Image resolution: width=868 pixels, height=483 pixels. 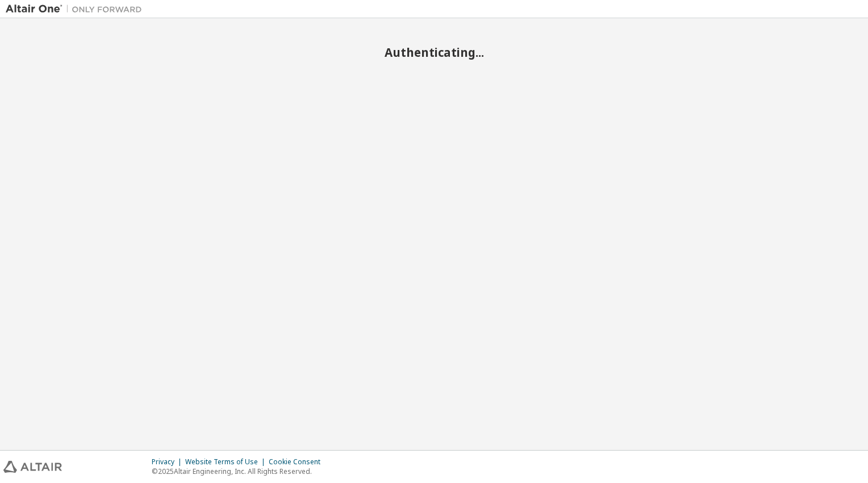 I want to click on div: Privacy, so click(x=168, y=462).